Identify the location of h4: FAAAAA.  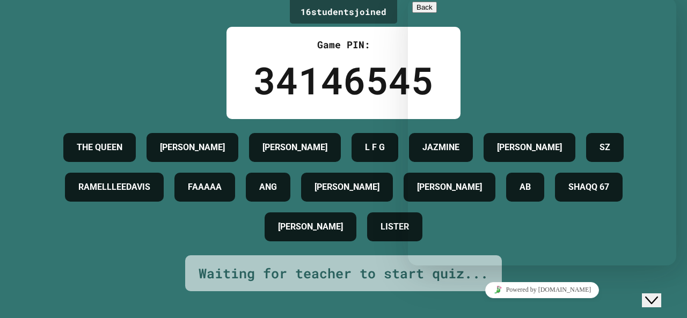
(204, 187).